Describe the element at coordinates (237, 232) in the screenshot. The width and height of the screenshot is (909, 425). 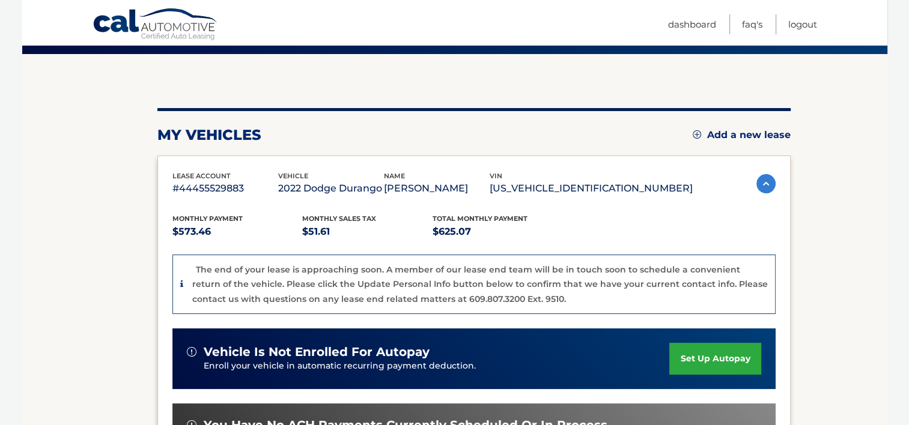
I see `p: $573.46` at that location.